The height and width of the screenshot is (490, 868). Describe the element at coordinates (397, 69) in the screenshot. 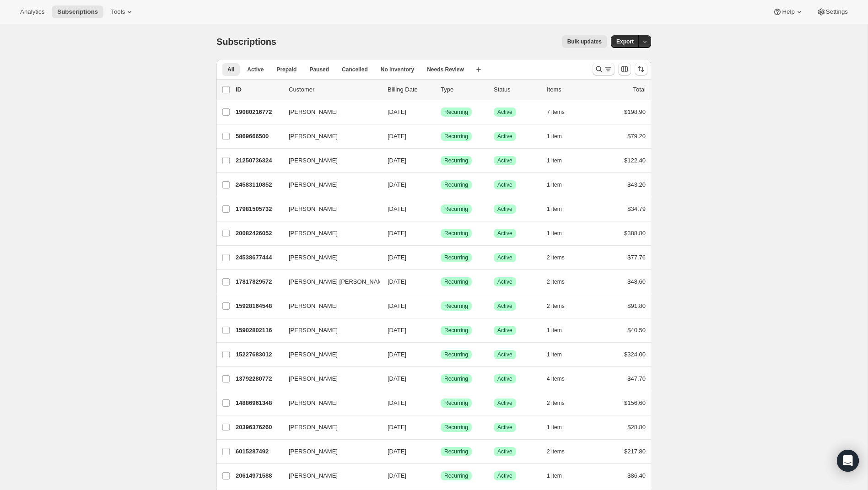

I see `span: No inventory` at that location.